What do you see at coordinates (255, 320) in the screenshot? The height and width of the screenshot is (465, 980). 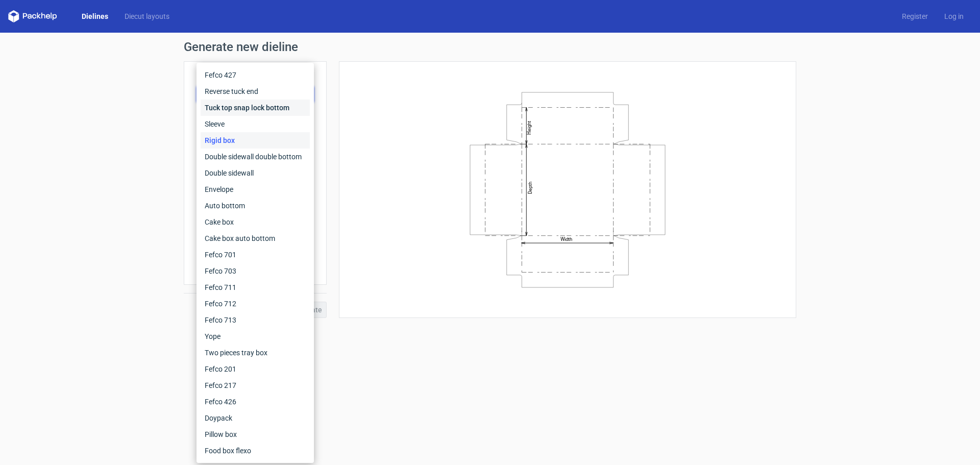 I see `div: Fefco 713` at bounding box center [255, 320].